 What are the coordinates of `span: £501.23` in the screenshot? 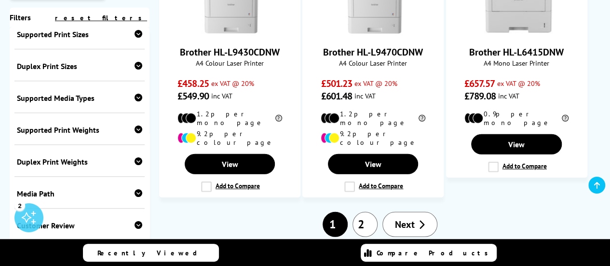 It's located at (336, 83).